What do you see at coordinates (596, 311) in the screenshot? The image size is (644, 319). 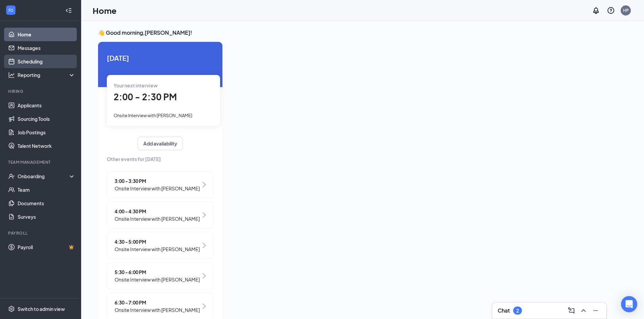 I see `button: Minimize` at bounding box center [596, 311].